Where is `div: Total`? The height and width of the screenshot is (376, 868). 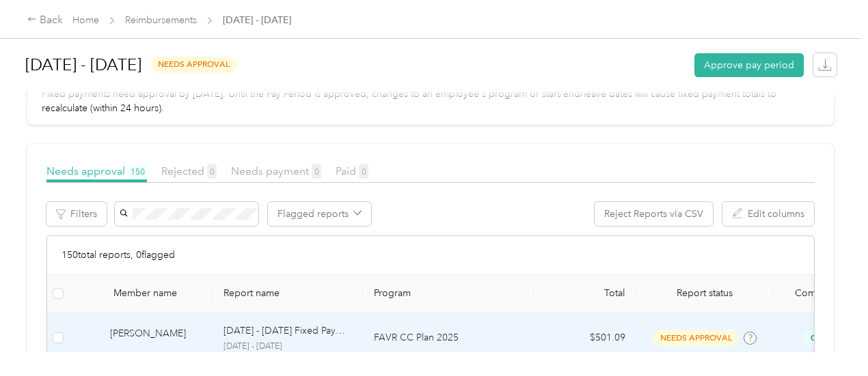 div: Total is located at coordinates (585, 293).